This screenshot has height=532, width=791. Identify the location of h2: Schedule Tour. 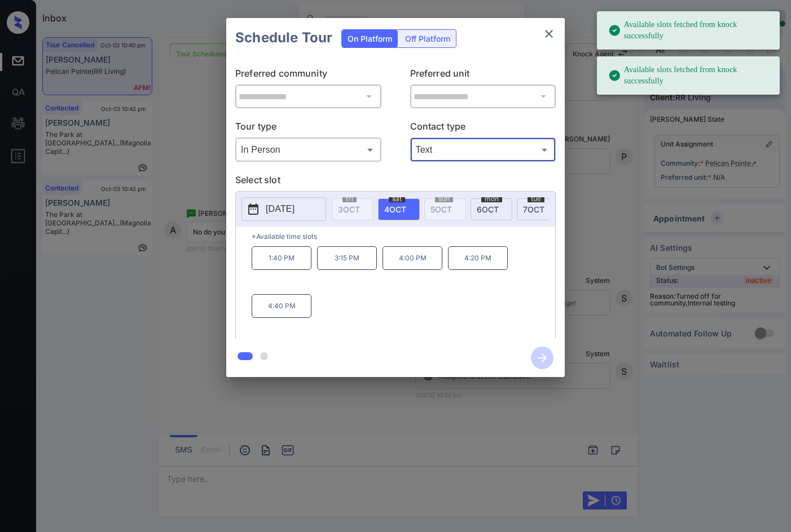
(283, 38).